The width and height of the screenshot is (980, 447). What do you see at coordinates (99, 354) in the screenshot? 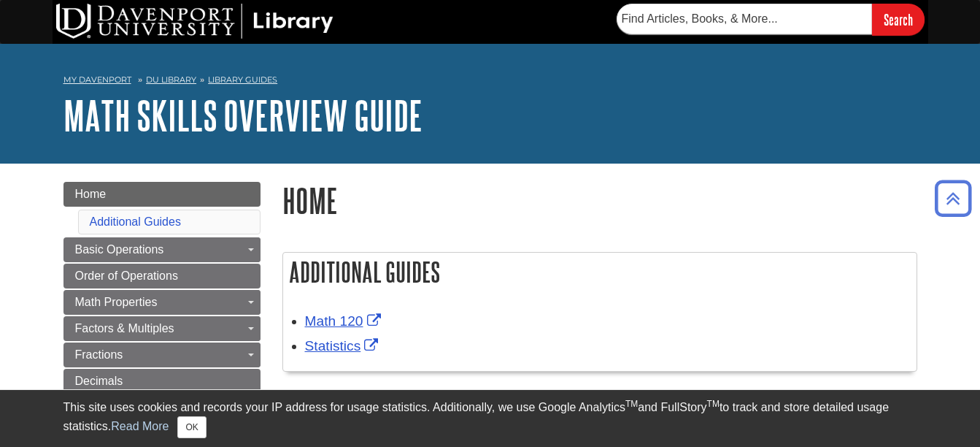
I see `span: Fractions` at bounding box center [99, 354].